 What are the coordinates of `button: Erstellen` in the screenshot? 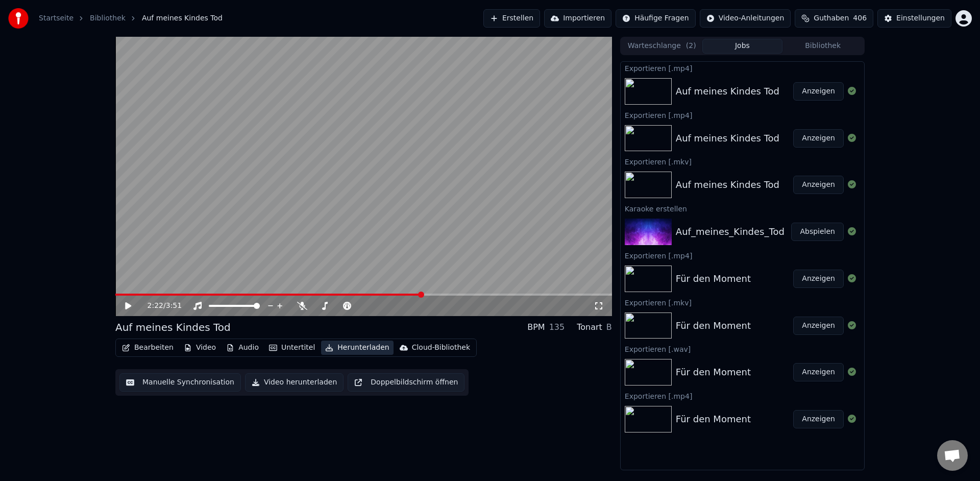 It's located at (512, 18).